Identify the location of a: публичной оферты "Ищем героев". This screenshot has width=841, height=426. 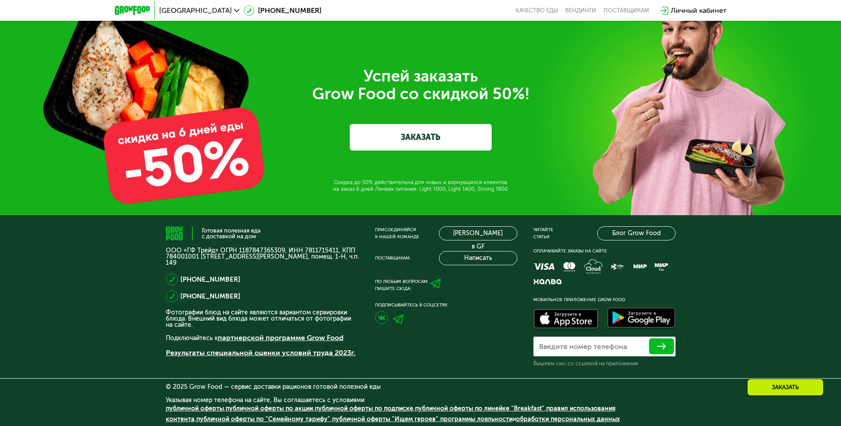
(385, 419).